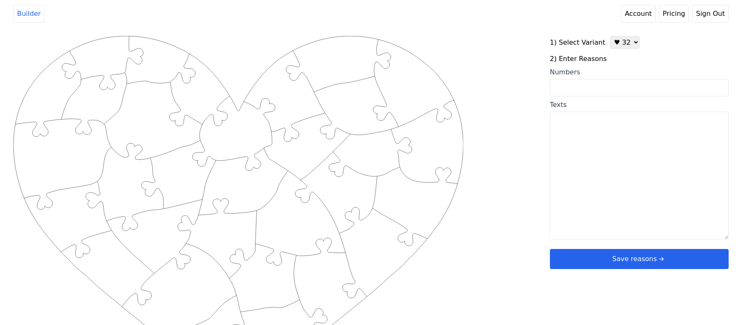  What do you see at coordinates (640, 72) in the screenshot?
I see `div: Numbers` at bounding box center [640, 72].